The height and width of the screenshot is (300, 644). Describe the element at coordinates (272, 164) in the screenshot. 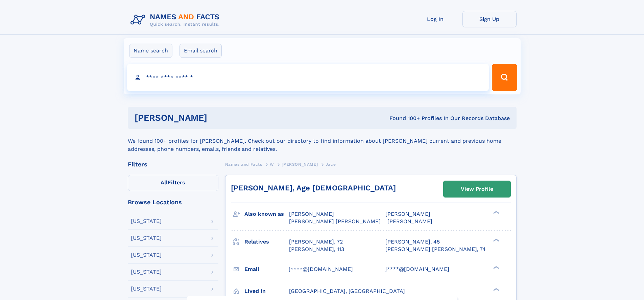

I see `span: W` at that location.